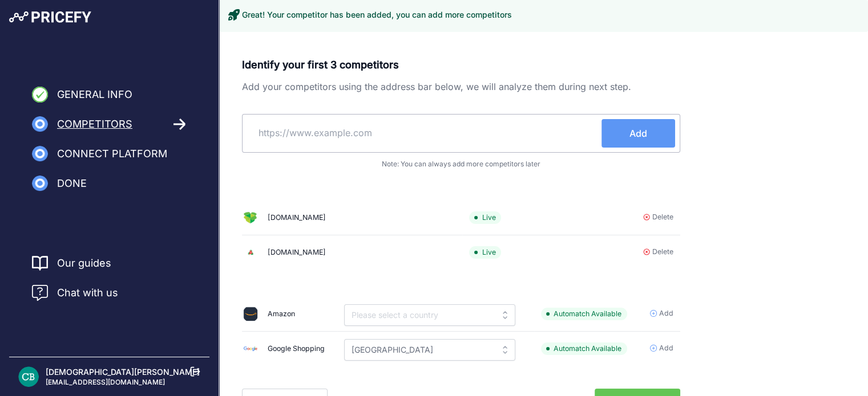 This screenshot has height=396, width=868. What do you see at coordinates (50, 17) in the screenshot?
I see `img: Pricefy Logo` at bounding box center [50, 17].